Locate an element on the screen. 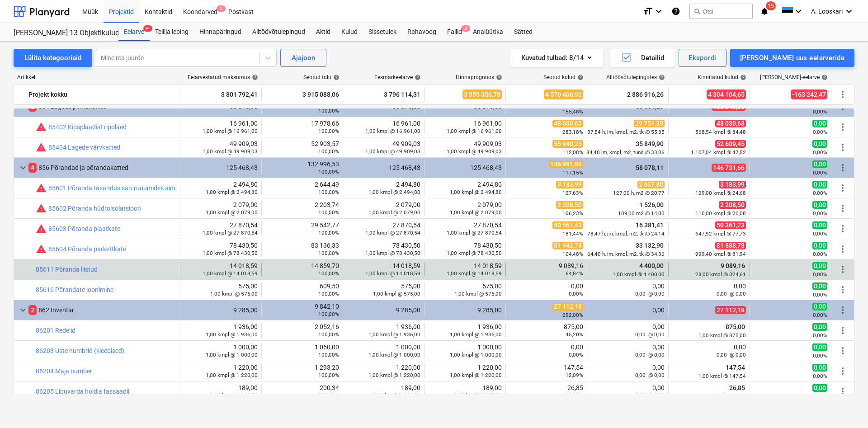  span: 48 030,63 is located at coordinates (568, 123).